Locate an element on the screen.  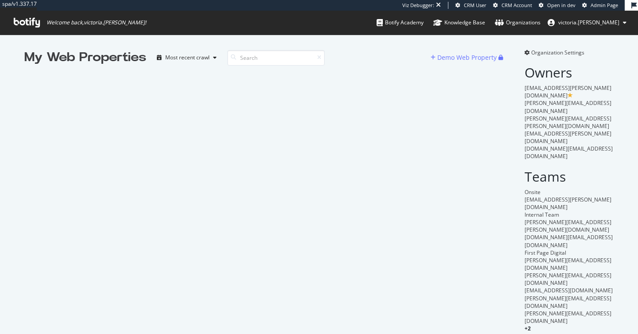
div: Most recent crawl is located at coordinates (187, 58).